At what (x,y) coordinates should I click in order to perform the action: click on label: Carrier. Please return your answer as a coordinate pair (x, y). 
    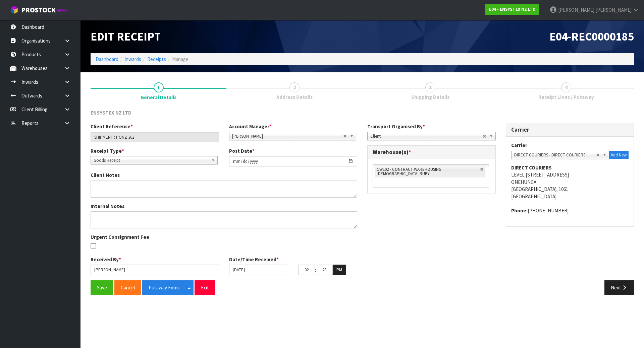
    Looking at the image, I should click on (519, 145).